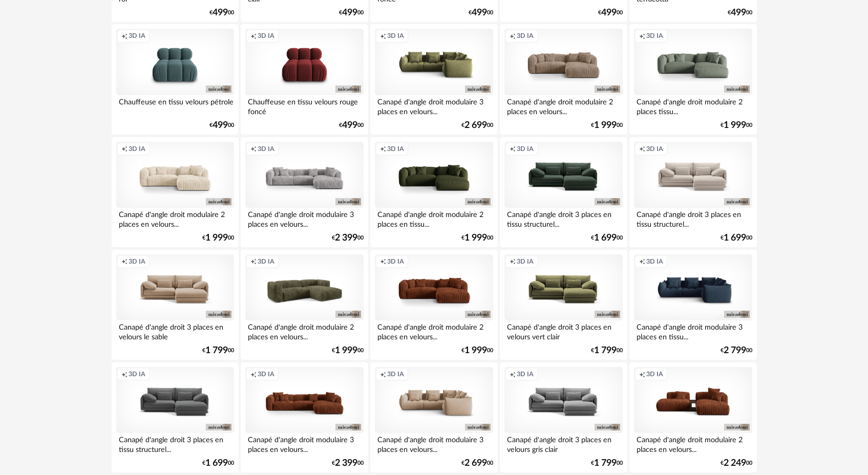 The height and width of the screenshot is (475, 868). What do you see at coordinates (564, 443) in the screenshot?
I see `div: Canapé d'angle droit 3 places en velours gris clair` at bounding box center [564, 443].